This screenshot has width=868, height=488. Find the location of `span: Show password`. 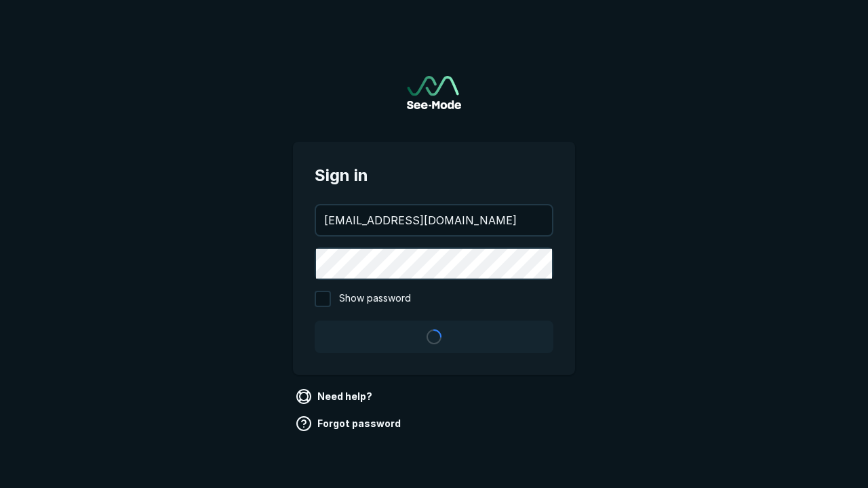

span: Show password is located at coordinates (375, 299).